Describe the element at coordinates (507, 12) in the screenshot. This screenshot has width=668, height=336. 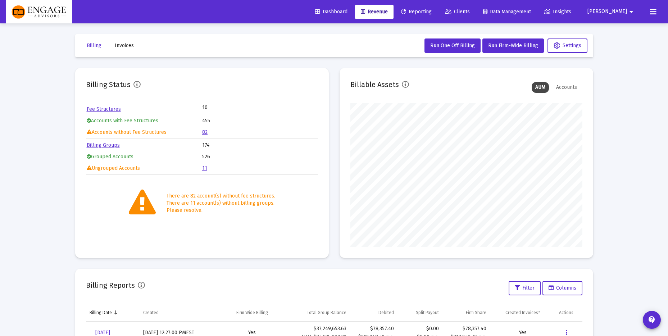
I see `a: Data Management` at that location.